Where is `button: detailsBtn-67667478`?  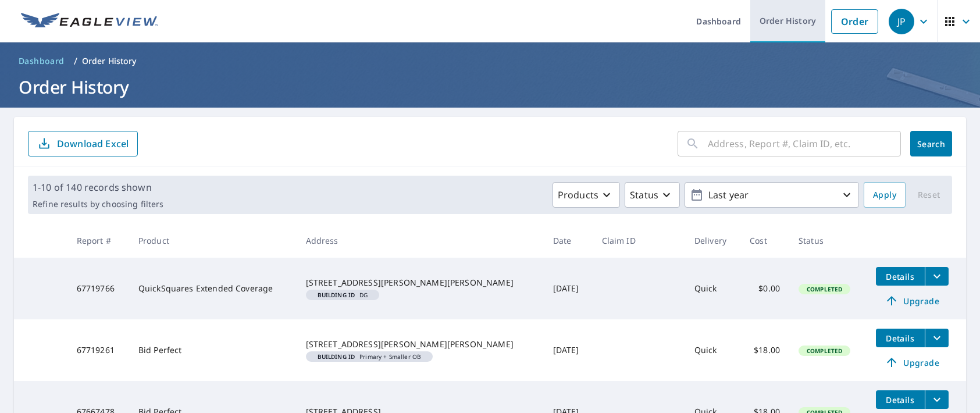
button: detailsBtn-67667478 is located at coordinates (901, 399).